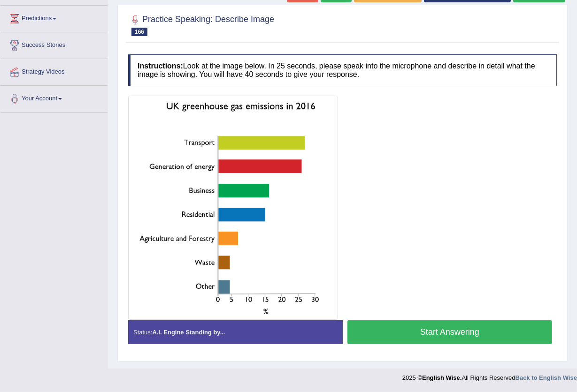  What do you see at coordinates (54, 44) in the screenshot?
I see `a: Success Stories` at bounding box center [54, 44].